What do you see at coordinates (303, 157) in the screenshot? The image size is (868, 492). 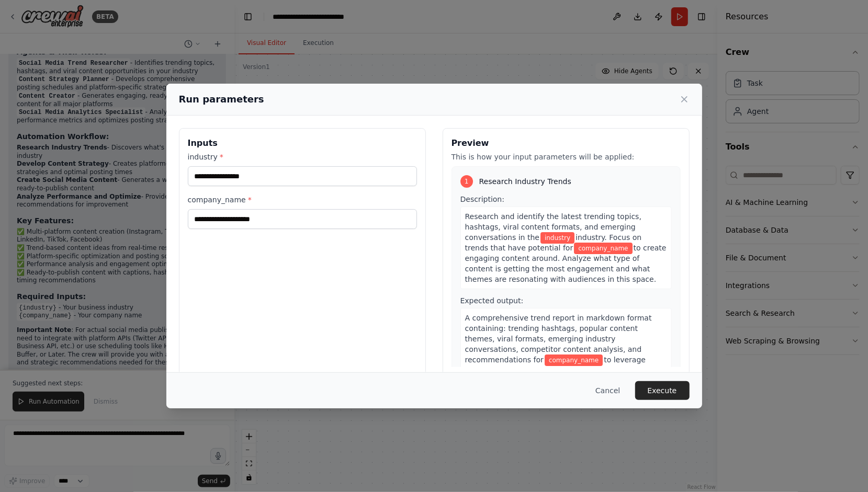 I see `label: industry` at bounding box center [303, 157].